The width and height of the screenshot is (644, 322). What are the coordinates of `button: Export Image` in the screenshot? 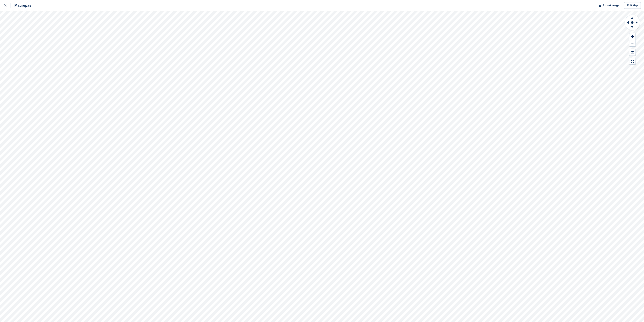 It's located at (608, 5).